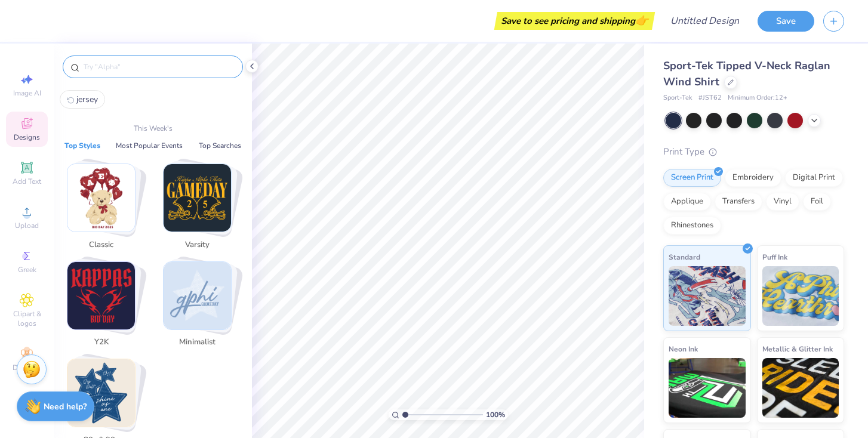 This screenshot has width=868, height=438. What do you see at coordinates (752, 178) in the screenshot?
I see `div: Embroidery` at bounding box center [752, 178].